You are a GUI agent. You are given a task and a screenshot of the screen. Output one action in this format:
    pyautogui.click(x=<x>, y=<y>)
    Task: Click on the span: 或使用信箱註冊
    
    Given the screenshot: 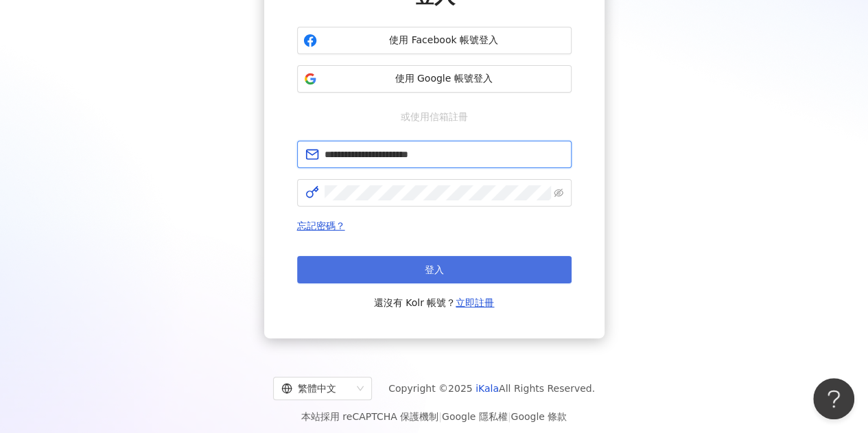 What is the action you would take?
    pyautogui.click(x=434, y=117)
    